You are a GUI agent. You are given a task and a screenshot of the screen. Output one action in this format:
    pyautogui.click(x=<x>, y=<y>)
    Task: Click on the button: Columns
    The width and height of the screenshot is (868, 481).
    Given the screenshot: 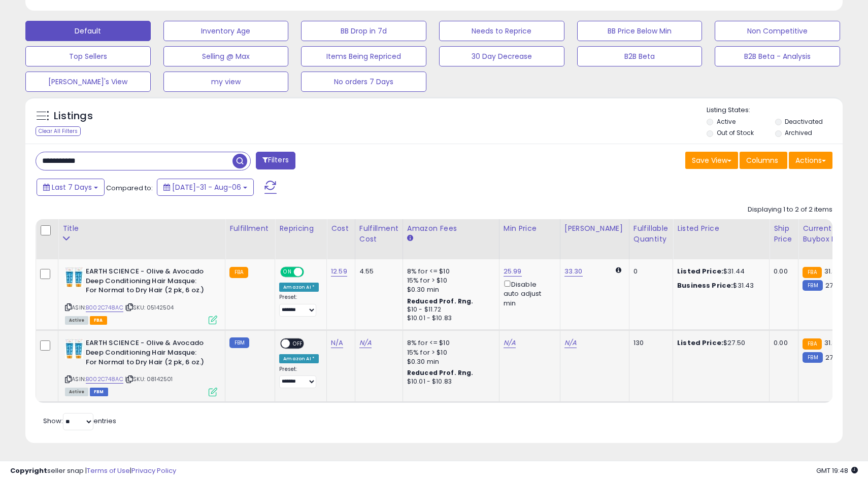 What is the action you would take?
    pyautogui.click(x=764, y=160)
    